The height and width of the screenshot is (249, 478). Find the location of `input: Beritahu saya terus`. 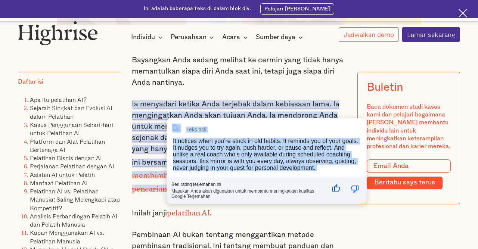

input: Beritahu saya terus is located at coordinates (404, 183).